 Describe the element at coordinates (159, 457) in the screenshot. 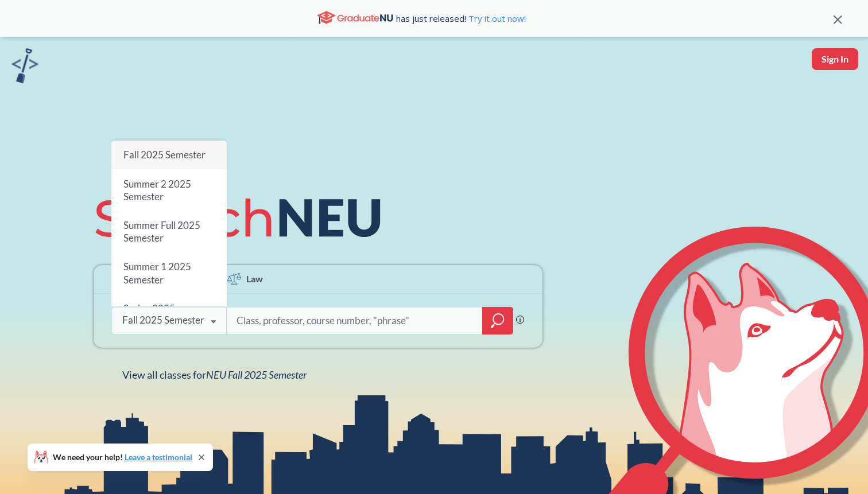

I see `a: Leave a testimonial` at that location.